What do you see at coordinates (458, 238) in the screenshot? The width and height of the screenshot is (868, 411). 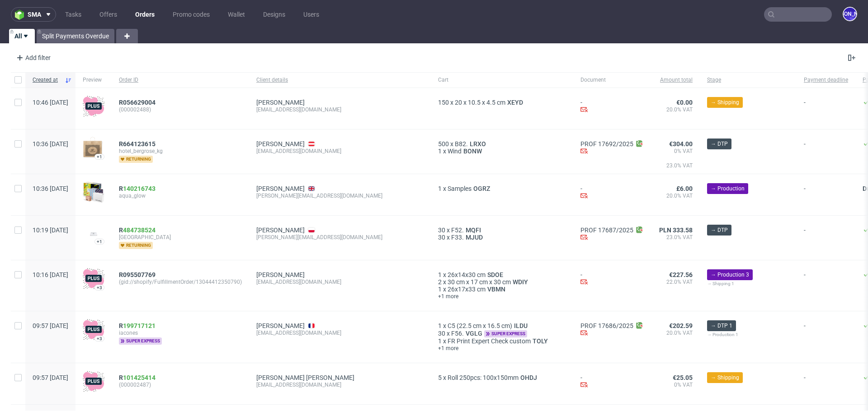 I see `span: F33.` at bounding box center [458, 238].